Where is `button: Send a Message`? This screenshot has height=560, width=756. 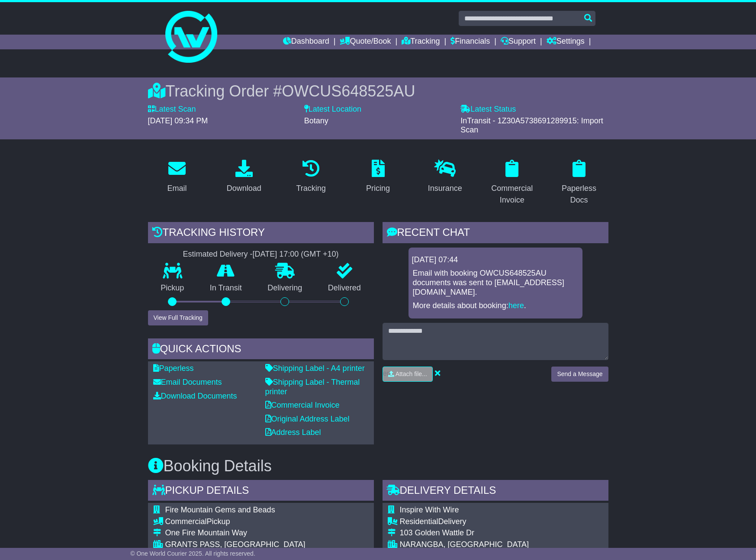 button: Send a Message is located at coordinates (579, 374).